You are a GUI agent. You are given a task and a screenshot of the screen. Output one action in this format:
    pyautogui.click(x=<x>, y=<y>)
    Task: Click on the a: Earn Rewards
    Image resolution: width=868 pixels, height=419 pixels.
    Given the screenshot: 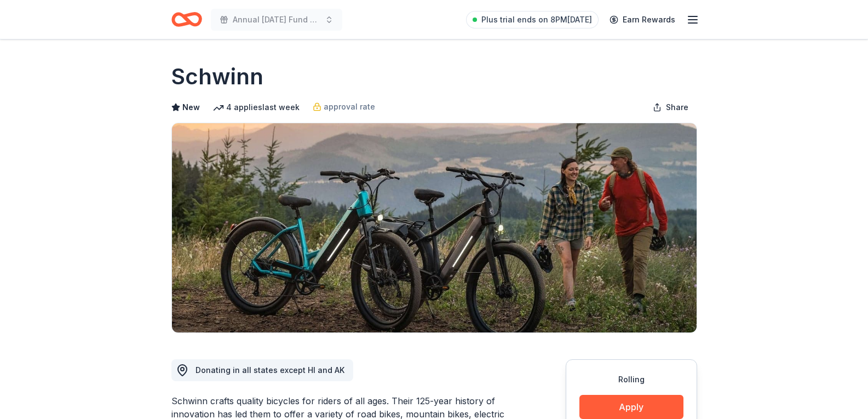 What is the action you would take?
    pyautogui.click(x=643, y=20)
    